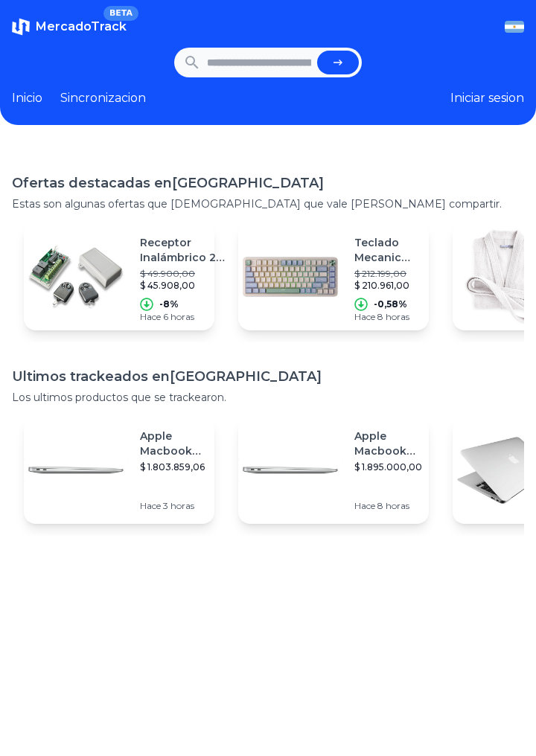 This screenshot has width=536, height=756. I want to click on a: Inicio, so click(27, 98).